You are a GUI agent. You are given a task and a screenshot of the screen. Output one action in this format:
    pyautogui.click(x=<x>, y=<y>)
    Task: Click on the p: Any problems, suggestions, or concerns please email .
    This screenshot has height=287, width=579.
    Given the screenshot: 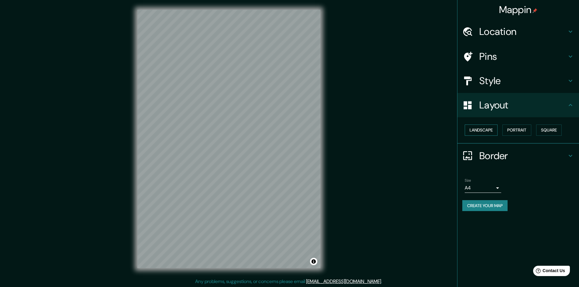 What is the action you would take?
    pyautogui.click(x=288, y=282)
    